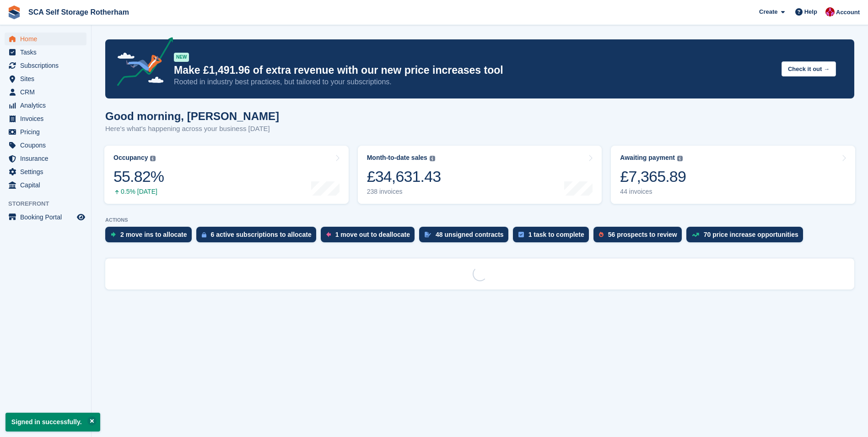  What do you see at coordinates (647, 157) in the screenshot?
I see `div: Awaiting payment` at bounding box center [647, 157].